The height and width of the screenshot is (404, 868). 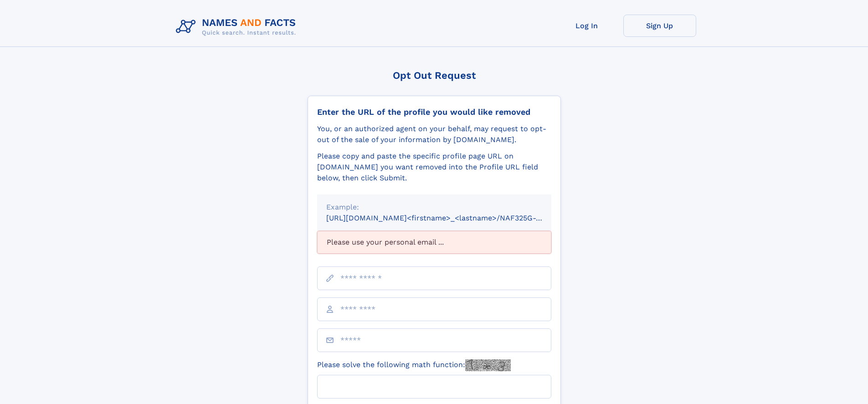 What do you see at coordinates (434, 208) in the screenshot?
I see `div: Example:` at bounding box center [434, 208].